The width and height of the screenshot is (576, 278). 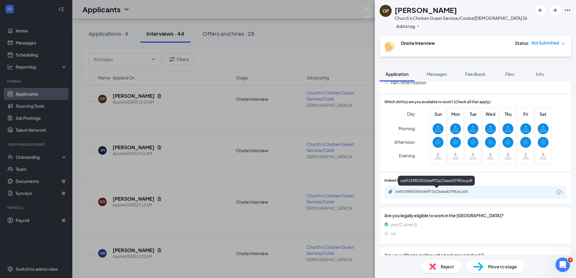 I want to click on span: Wed, so click(x=490, y=114).